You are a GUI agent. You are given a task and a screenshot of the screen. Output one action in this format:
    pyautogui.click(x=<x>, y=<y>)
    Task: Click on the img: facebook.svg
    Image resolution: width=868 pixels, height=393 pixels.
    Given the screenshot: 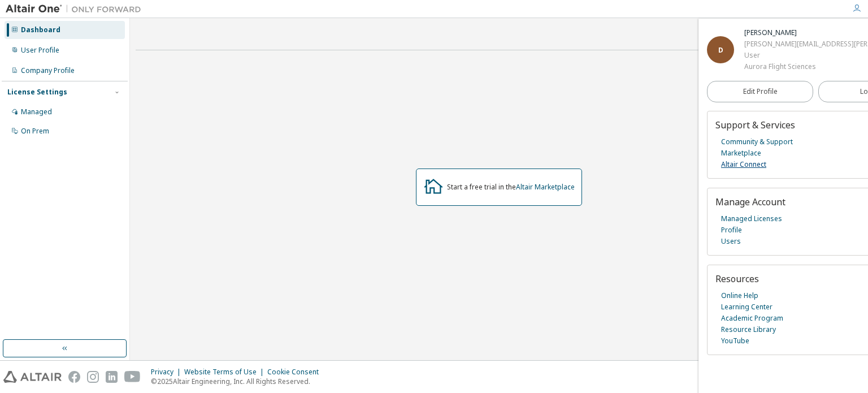 What is the action you would take?
    pyautogui.click(x=74, y=376)
    